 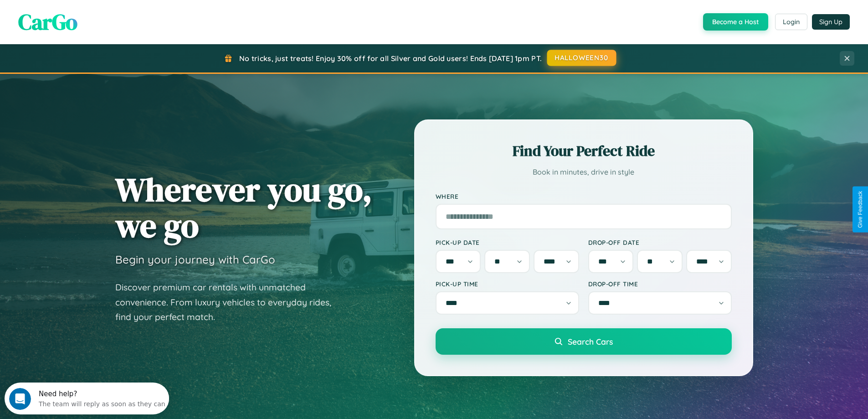 What do you see at coordinates (584, 196) in the screenshot?
I see `label: Where` at bounding box center [584, 196].